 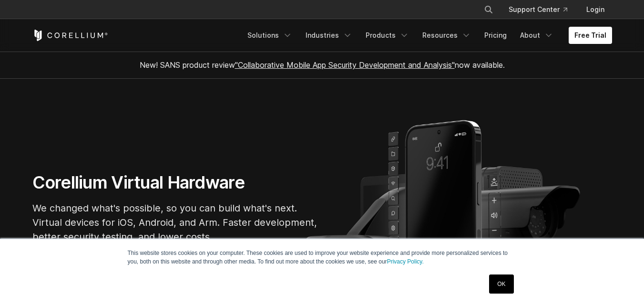 What do you see at coordinates (345, 65) in the screenshot?
I see `a: "Collaborative Mobile App Security Development and Analysis"` at bounding box center [345, 65].